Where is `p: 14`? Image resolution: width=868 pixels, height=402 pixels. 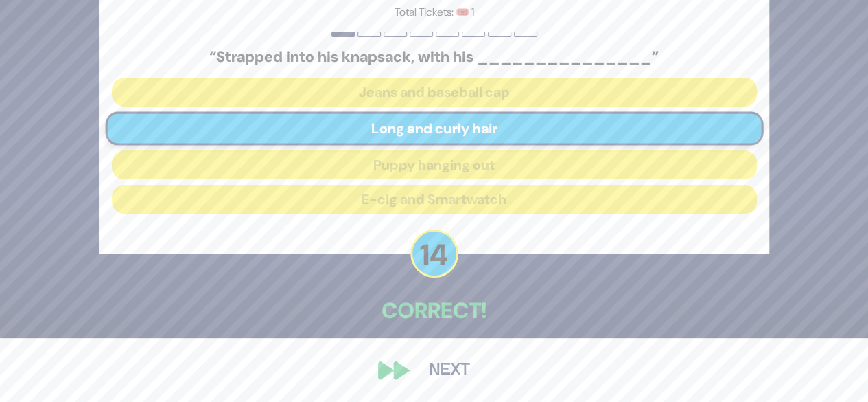
p: 14 is located at coordinates (434, 253).